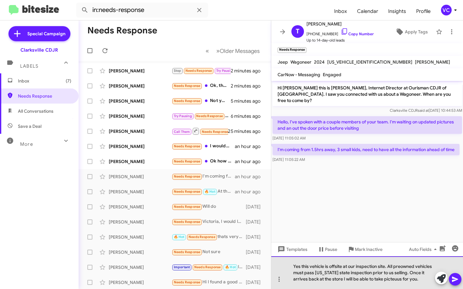 The height and width of the screenshot is (289, 463). Describe the element at coordinates (424, 11) in the screenshot. I see `a: Profile` at that location.